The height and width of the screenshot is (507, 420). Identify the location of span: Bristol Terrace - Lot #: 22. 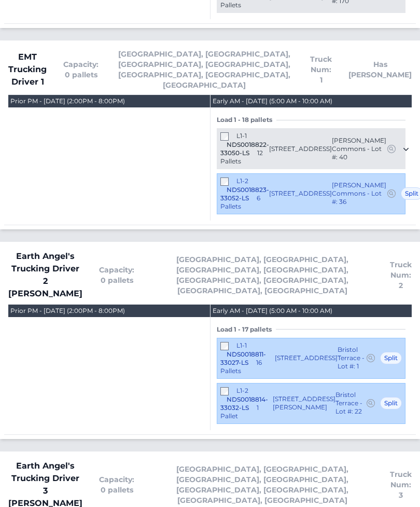
(351, 403).